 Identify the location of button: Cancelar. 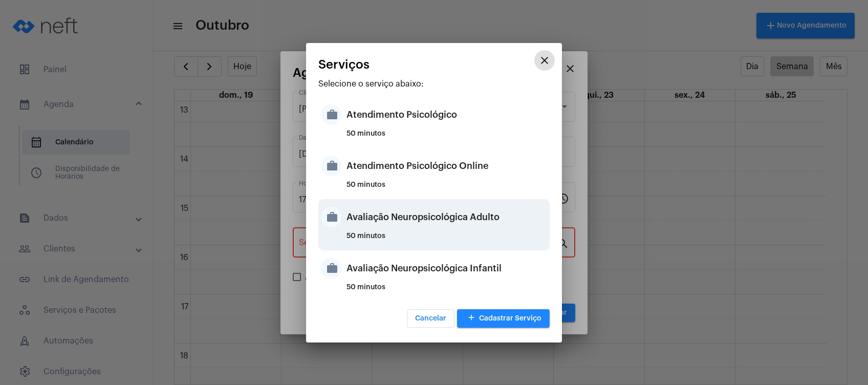
(431, 319).